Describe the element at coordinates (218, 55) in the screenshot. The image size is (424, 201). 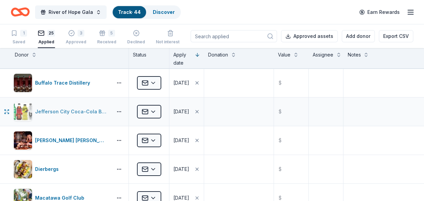
I see `div: Donation` at that location.